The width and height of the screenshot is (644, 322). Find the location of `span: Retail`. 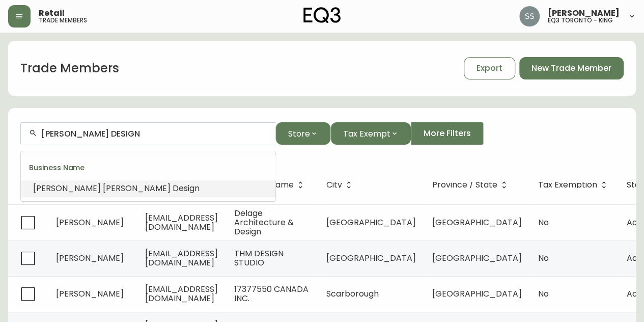

span: Retail is located at coordinates (52, 13).